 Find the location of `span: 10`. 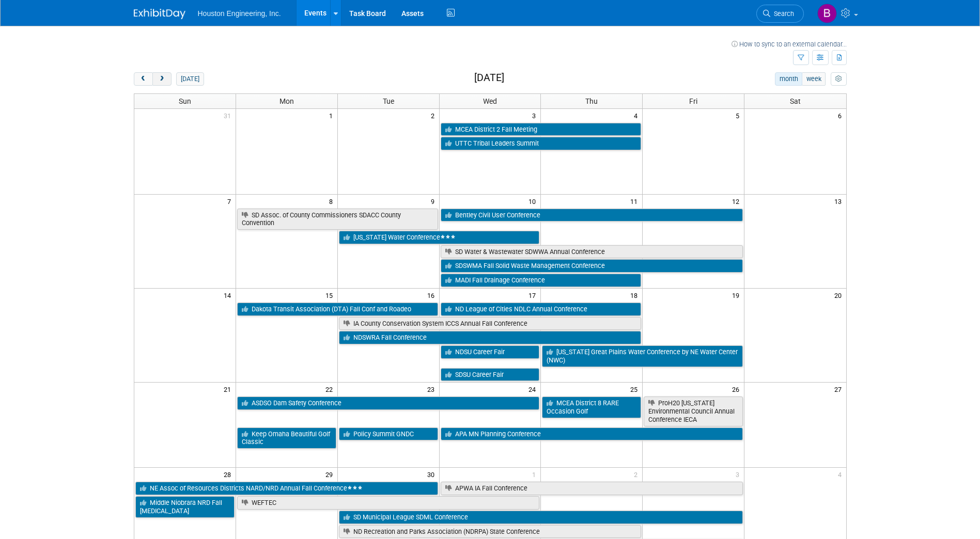

span: 10 is located at coordinates (534, 201).